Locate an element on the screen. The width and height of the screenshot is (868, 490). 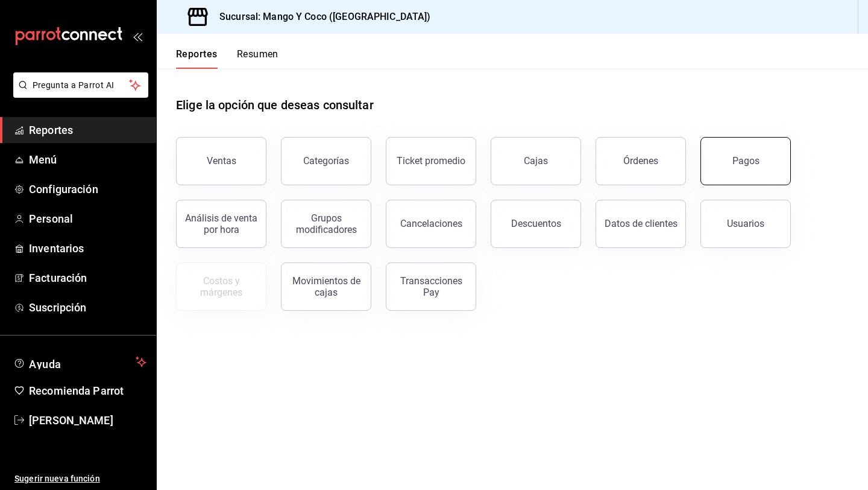
span: Reportes is located at coordinates (87, 130).